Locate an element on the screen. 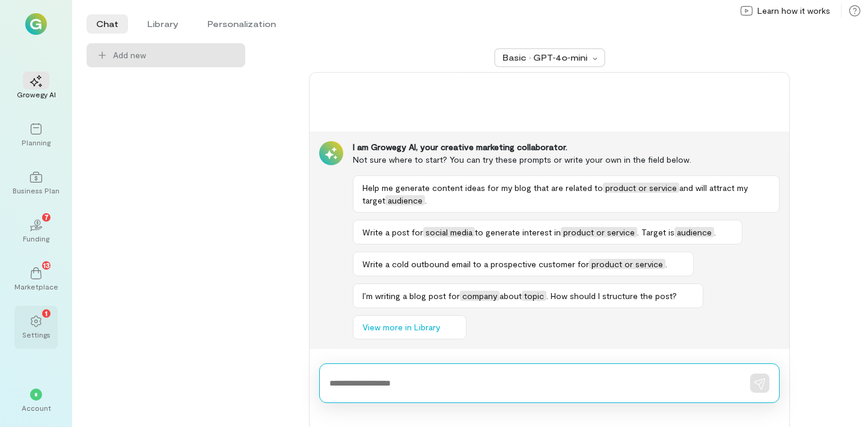 Image resolution: width=868 pixels, height=427 pixels. a: Marketplace is located at coordinates (36, 280).